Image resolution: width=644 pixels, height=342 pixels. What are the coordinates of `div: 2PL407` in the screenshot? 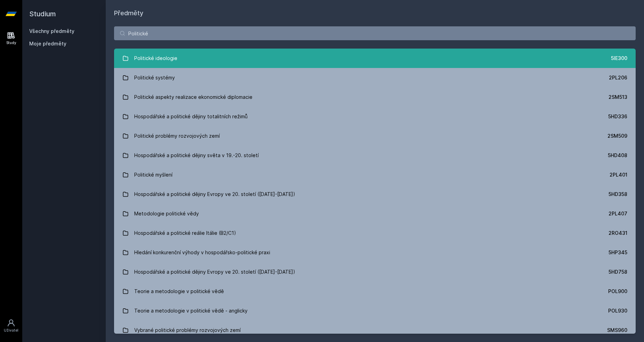 It's located at (618, 214).